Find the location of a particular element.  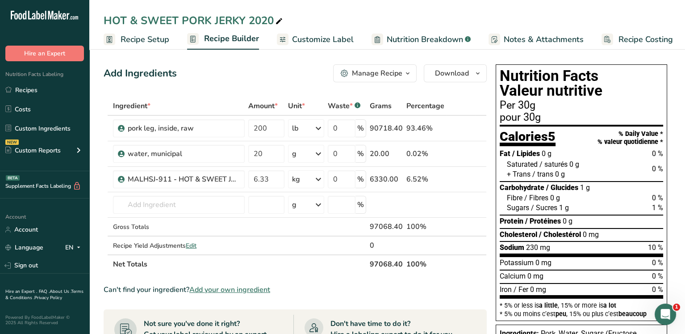

span: Carbohydrate is located at coordinates (522, 187).